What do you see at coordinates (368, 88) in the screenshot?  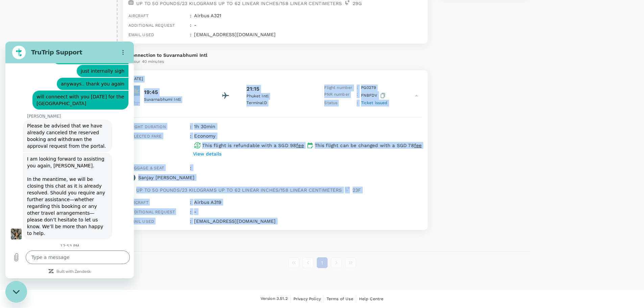 I see `p: PG 0279` at bounding box center [368, 88].